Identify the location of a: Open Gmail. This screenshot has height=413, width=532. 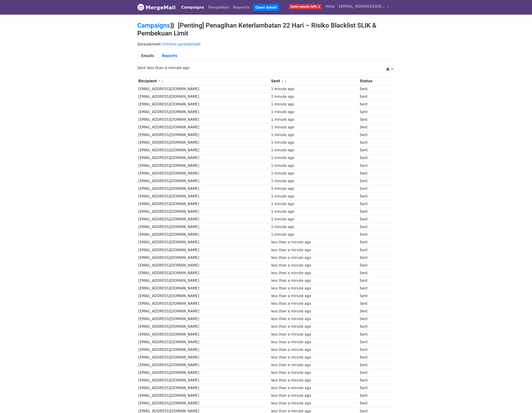
(266, 7).